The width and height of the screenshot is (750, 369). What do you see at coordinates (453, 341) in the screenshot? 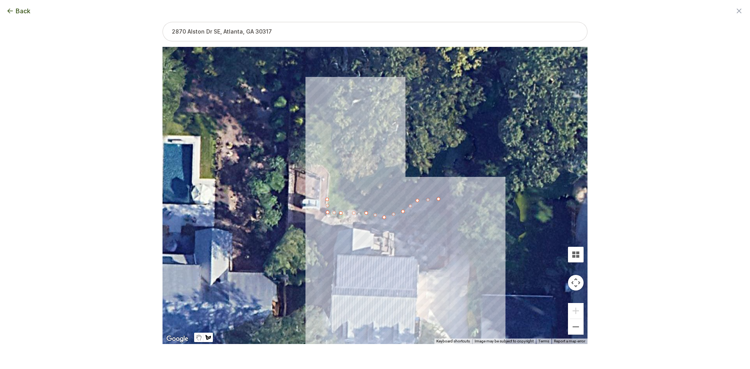
I see `button: Keyboard shortcuts` at bounding box center [453, 341].